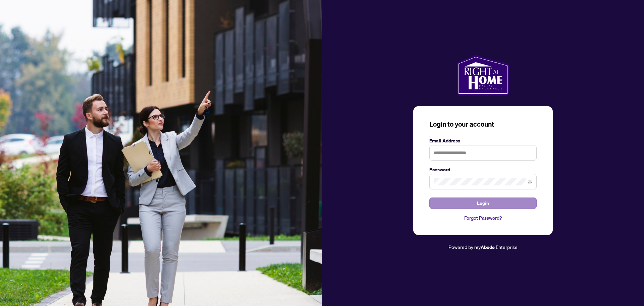 Image resolution: width=644 pixels, height=306 pixels. What do you see at coordinates (483, 169) in the screenshot?
I see `label: Password` at bounding box center [483, 169].